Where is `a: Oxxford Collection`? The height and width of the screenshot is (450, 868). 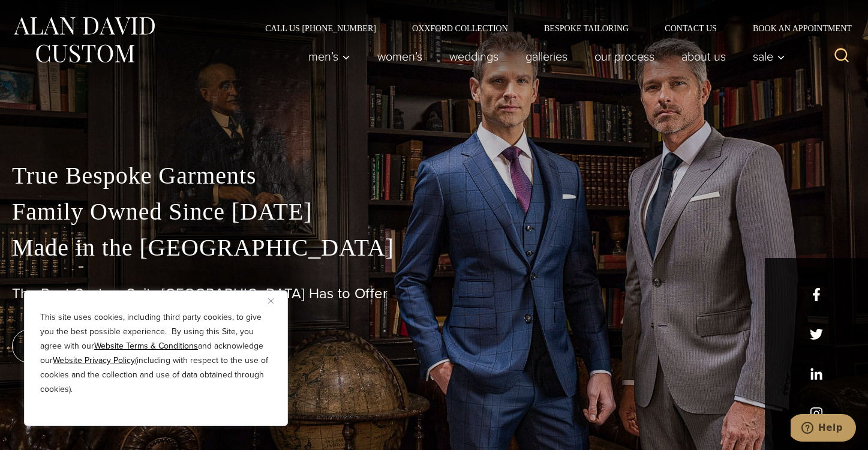 a: Oxxford Collection is located at coordinates (461, 28).